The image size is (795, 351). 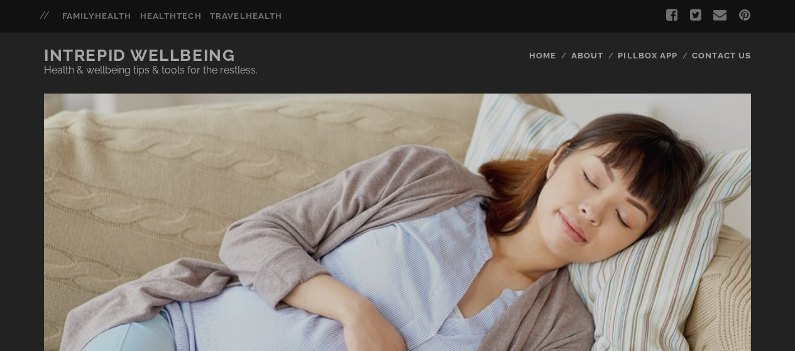 I want to click on a: healthtech, so click(x=170, y=16).